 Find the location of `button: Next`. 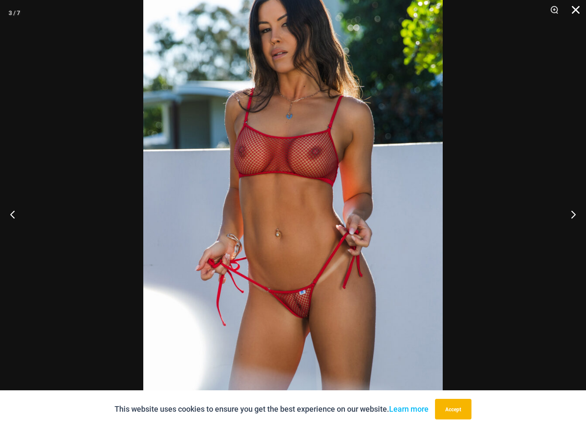

button: Next is located at coordinates (570, 214).